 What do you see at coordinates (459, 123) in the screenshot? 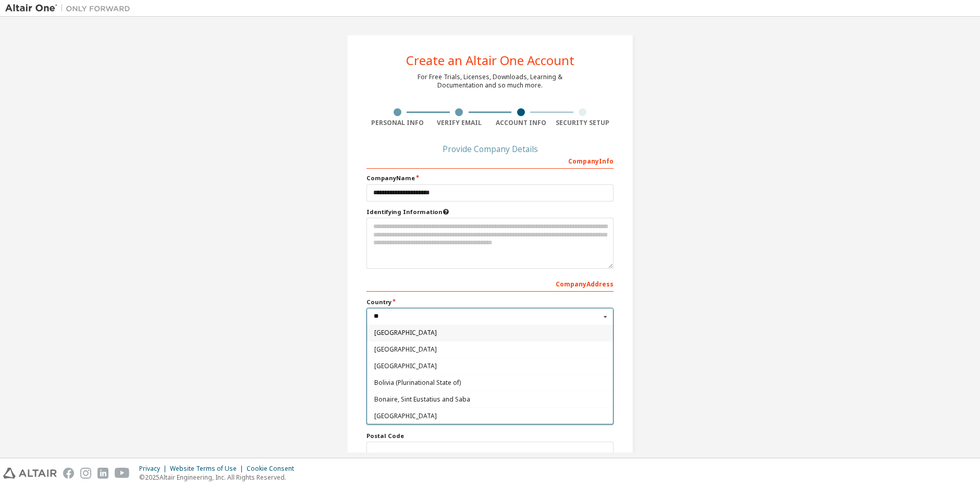
I see `div: Verify Email` at bounding box center [459, 123].